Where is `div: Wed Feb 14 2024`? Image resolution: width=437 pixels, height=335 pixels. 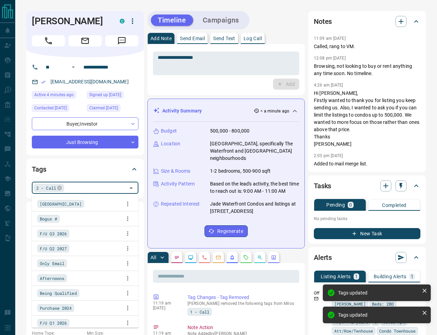
div: Wed Feb 14 2024 is located at coordinates (113, 109).